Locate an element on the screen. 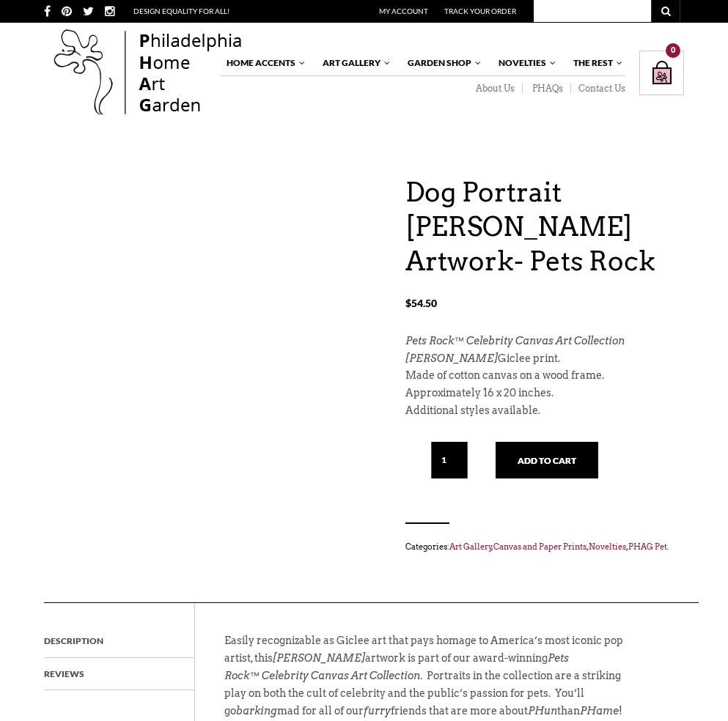 This screenshot has height=721, width=728. a: Garden Shop is located at coordinates (441, 63).